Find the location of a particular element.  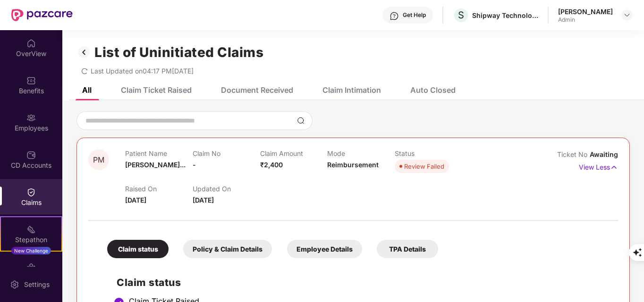

span: redo is located at coordinates (85, 71).